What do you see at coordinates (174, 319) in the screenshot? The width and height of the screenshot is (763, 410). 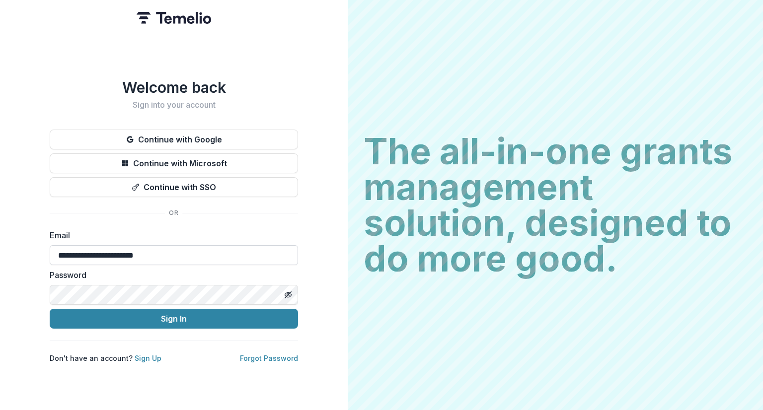 I see `button: Sign In` at bounding box center [174, 319].